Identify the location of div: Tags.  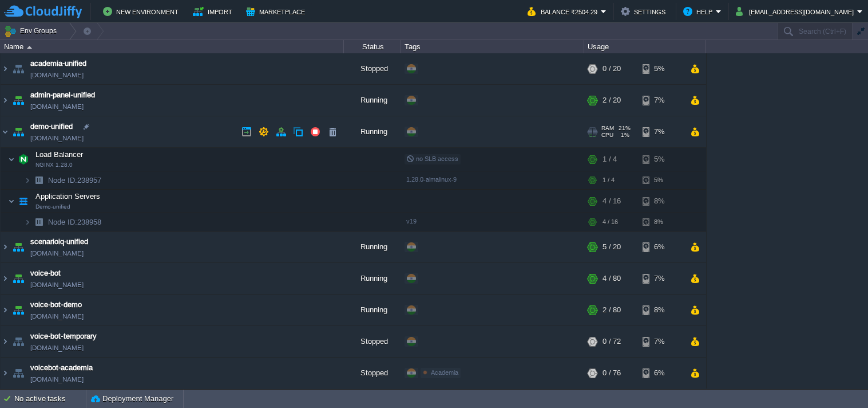
(492, 46).